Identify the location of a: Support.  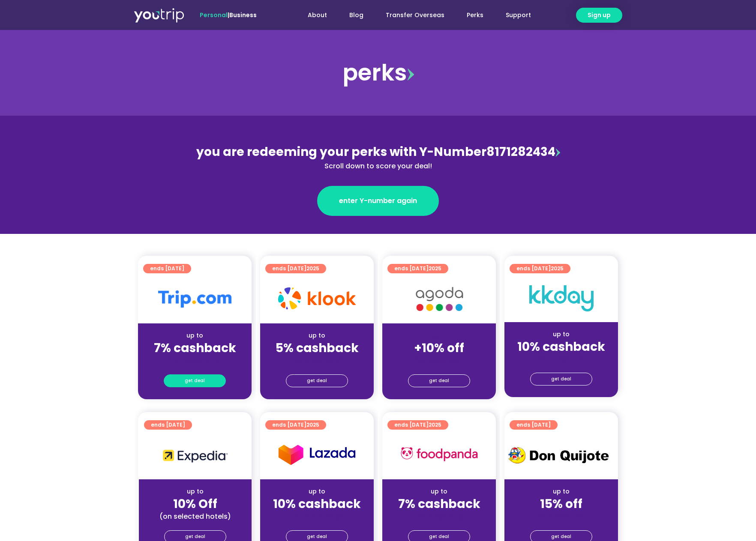
(518, 15).